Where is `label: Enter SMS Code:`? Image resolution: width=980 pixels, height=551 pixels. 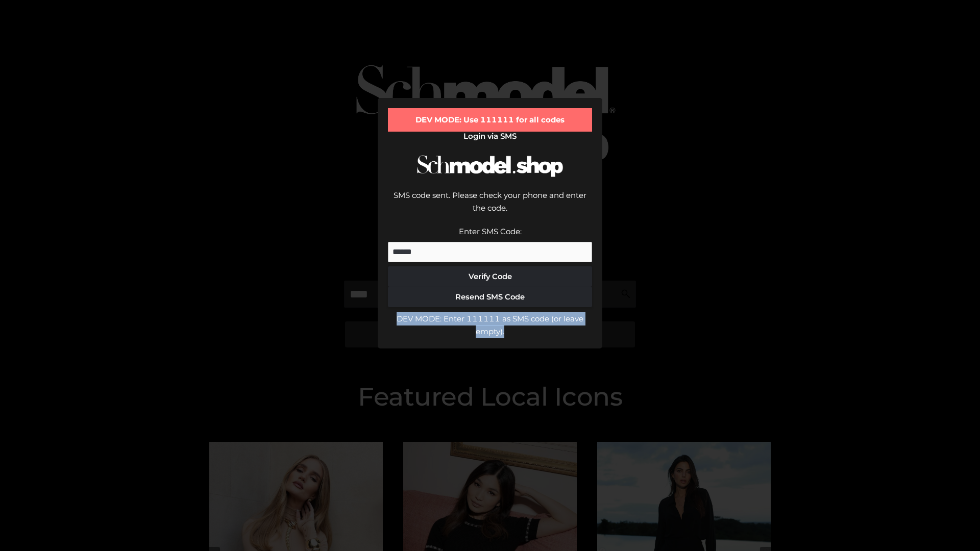
label: Enter SMS Code: is located at coordinates (490, 231).